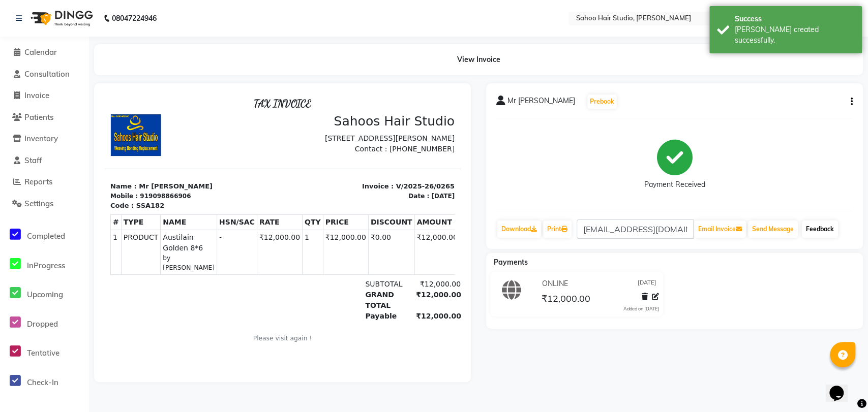  I want to click on th: AMOUNT, so click(333, 129).